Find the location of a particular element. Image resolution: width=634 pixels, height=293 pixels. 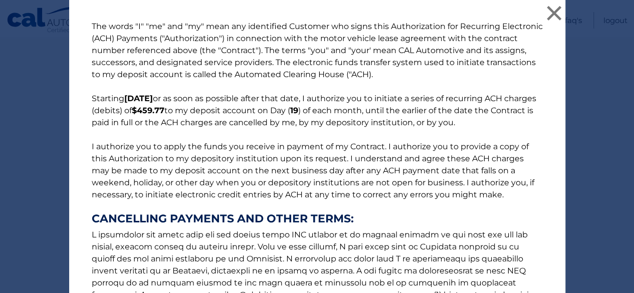

b: $459.77 is located at coordinates (148, 110).